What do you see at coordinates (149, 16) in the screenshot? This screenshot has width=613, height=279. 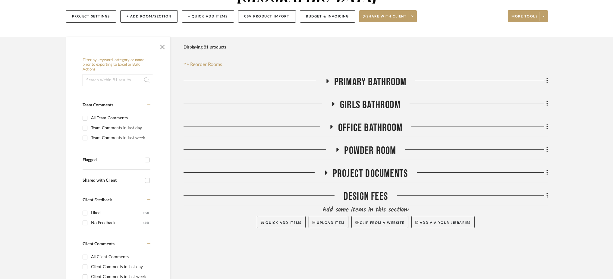 I see `button: + Add Room/Section` at bounding box center [149, 16].